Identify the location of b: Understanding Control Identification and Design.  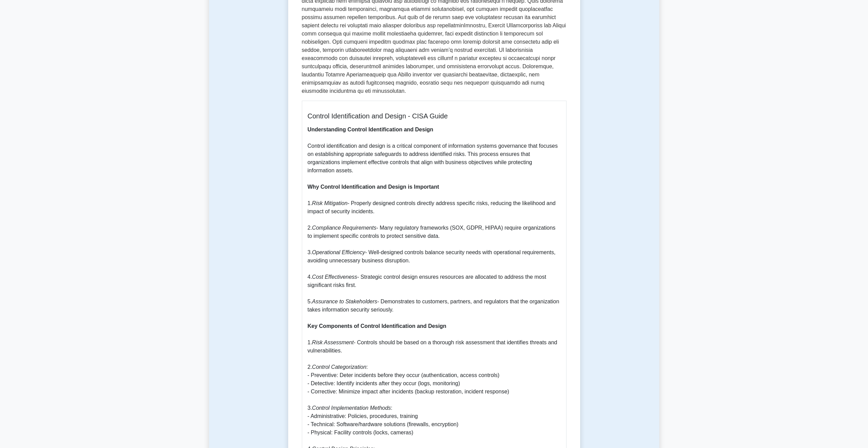
(371, 130).